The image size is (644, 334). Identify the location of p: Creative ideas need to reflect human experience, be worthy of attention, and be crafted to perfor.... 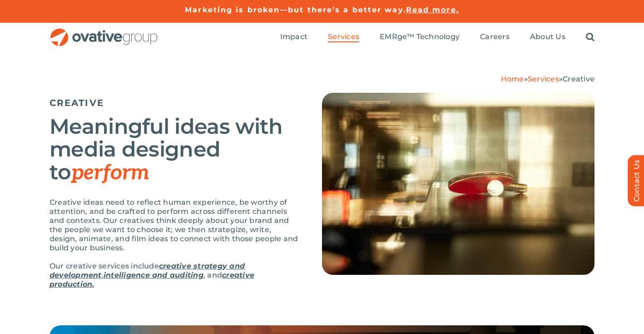
(175, 225).